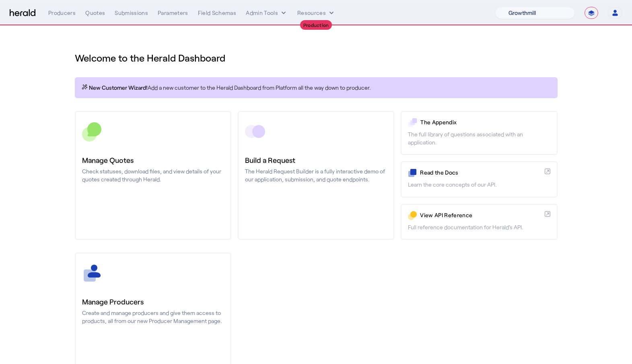 This screenshot has height=364, width=632. What do you see at coordinates (23, 13) in the screenshot?
I see `img: Herald Logo` at bounding box center [23, 13].